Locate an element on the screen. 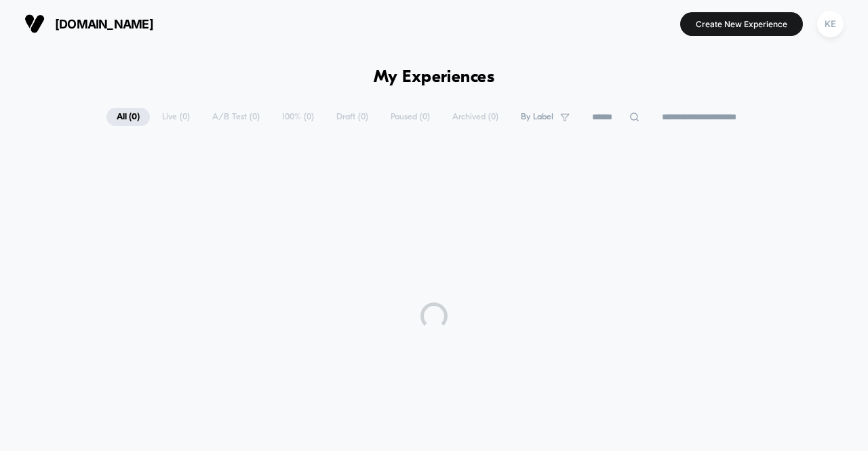 The width and height of the screenshot is (868, 451). img: Visually logo is located at coordinates (35, 23).